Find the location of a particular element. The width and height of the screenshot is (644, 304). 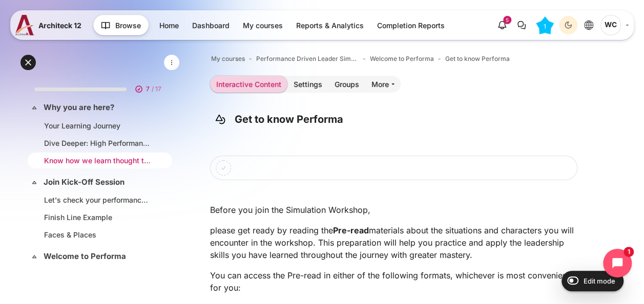

span: 3 is located at coordinates (9, 26).